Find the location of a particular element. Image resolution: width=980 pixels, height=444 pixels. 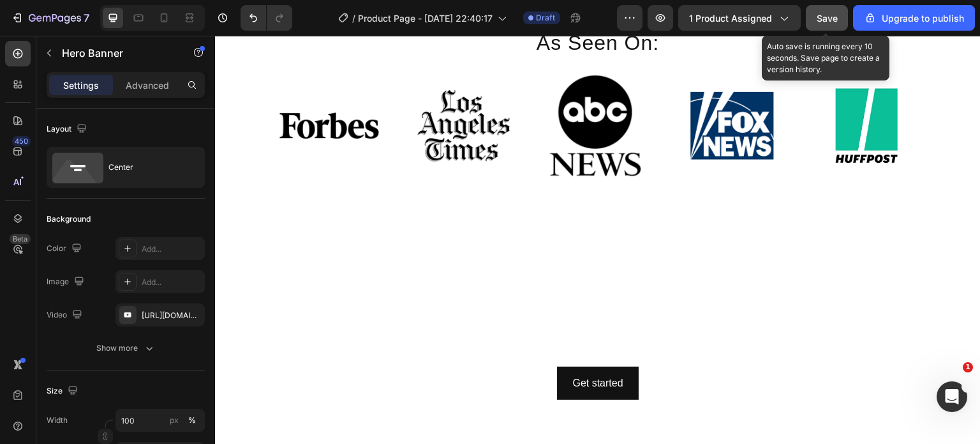

button: 1 product assigned is located at coordinates (739, 18).